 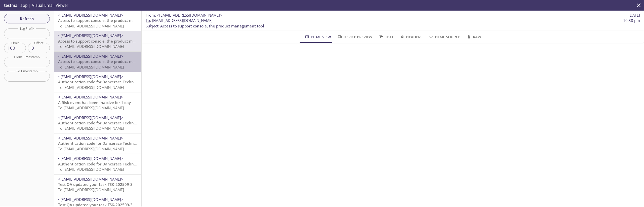 What do you see at coordinates (150, 15) in the screenshot?
I see `span: From` at bounding box center [150, 15].